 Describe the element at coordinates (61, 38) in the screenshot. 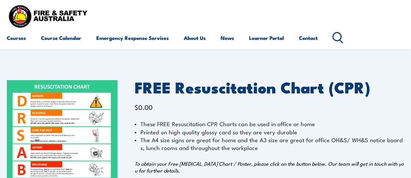

I see `a: Course Calendar` at that location.